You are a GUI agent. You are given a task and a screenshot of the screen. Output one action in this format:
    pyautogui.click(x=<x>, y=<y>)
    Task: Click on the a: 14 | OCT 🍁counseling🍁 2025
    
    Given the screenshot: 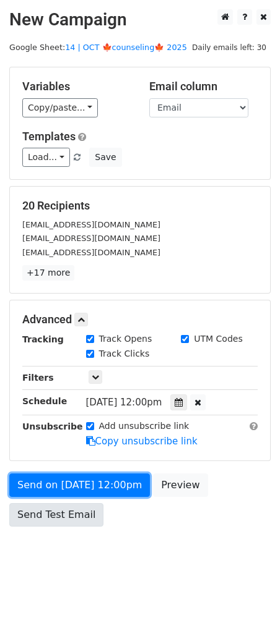 What is the action you would take?
    pyautogui.click(x=125, y=47)
    